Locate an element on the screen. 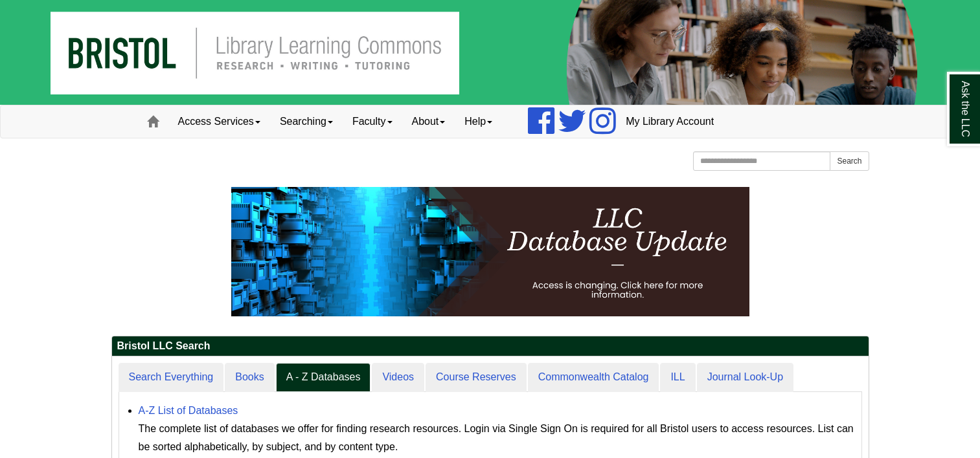  a: About is located at coordinates (429, 121).